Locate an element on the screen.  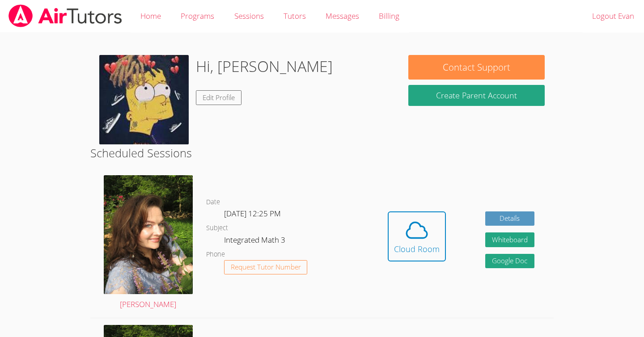
span: Messages is located at coordinates (342, 16).